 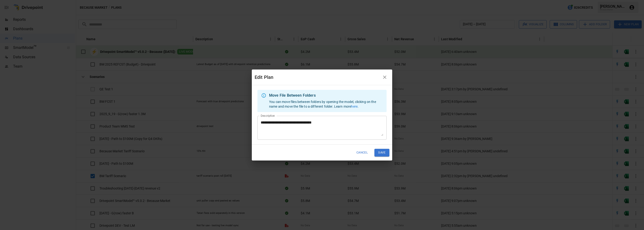 I want to click on button: Cancel, so click(x=362, y=153).